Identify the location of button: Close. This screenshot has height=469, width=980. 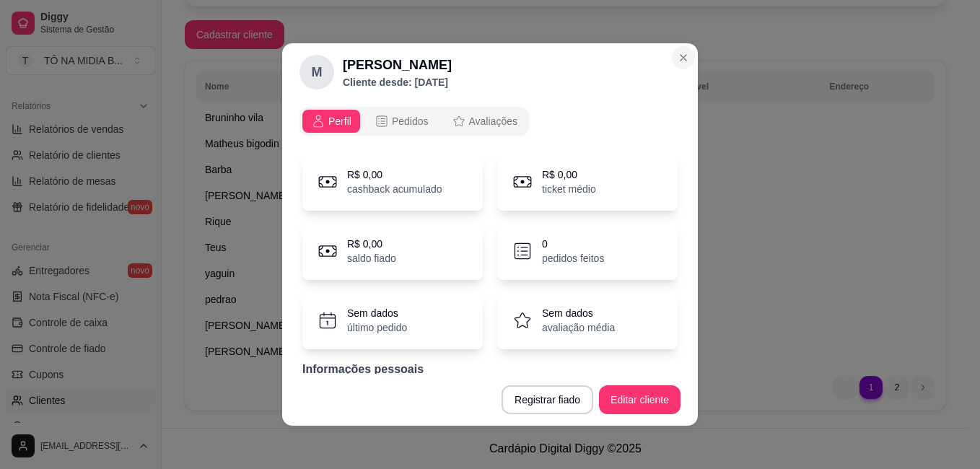
(683, 58).